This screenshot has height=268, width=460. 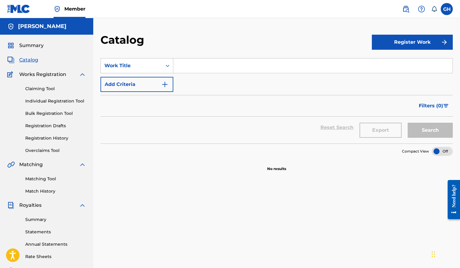 What do you see at coordinates (11, 45) in the screenshot?
I see `img: Summary` at bounding box center [11, 45].